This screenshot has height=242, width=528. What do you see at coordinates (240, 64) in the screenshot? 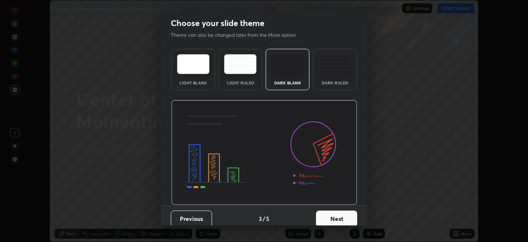
I see `img: lightRuledTheme.5fabf969.svg` at bounding box center [240, 64].